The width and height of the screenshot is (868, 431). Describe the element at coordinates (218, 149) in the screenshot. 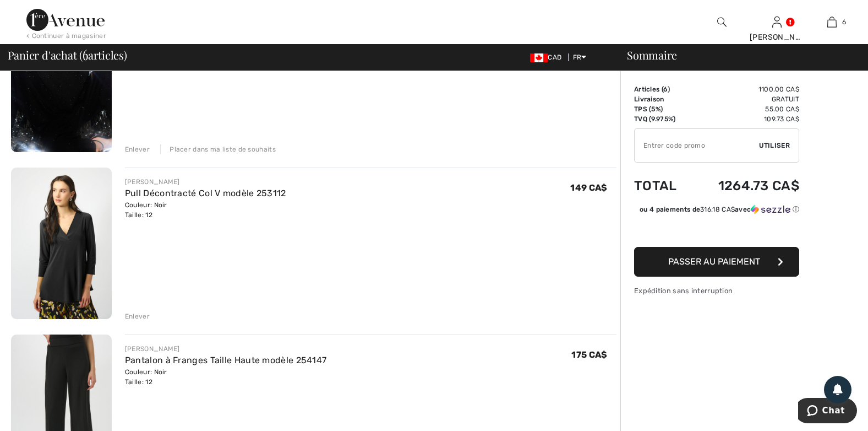

I see `div: Placer dans ma liste de souhaits` at that location.